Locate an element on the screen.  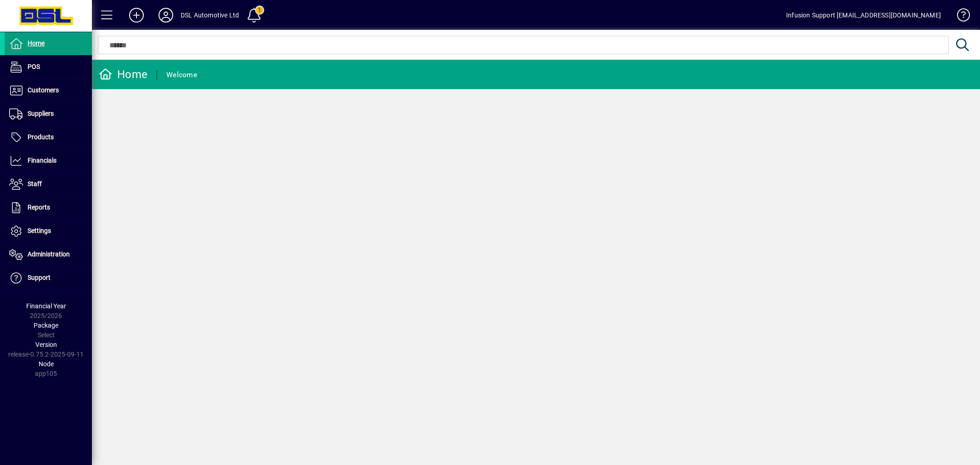
a: Knowledge Base is located at coordinates (959, 17).